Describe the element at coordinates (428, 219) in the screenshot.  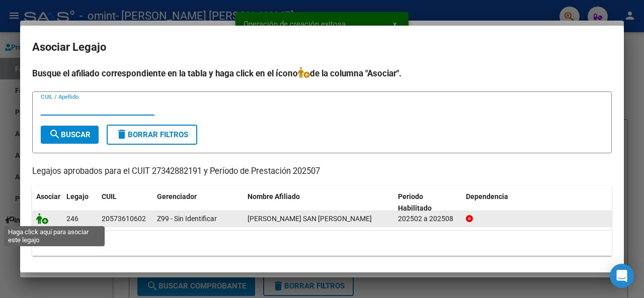
I see `div: 202502 a 202508` at that location.